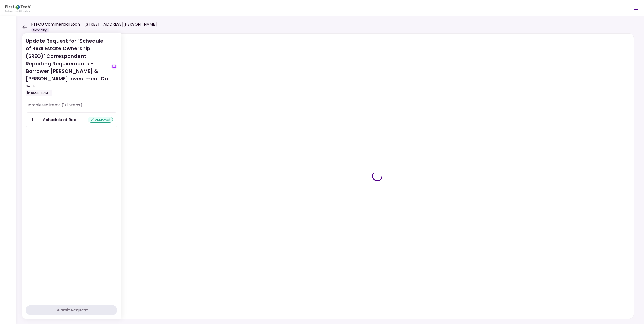 Image resolution: width=644 pixels, height=324 pixels. Describe the element at coordinates (71, 310) in the screenshot. I see `div: Submit Request` at that location.